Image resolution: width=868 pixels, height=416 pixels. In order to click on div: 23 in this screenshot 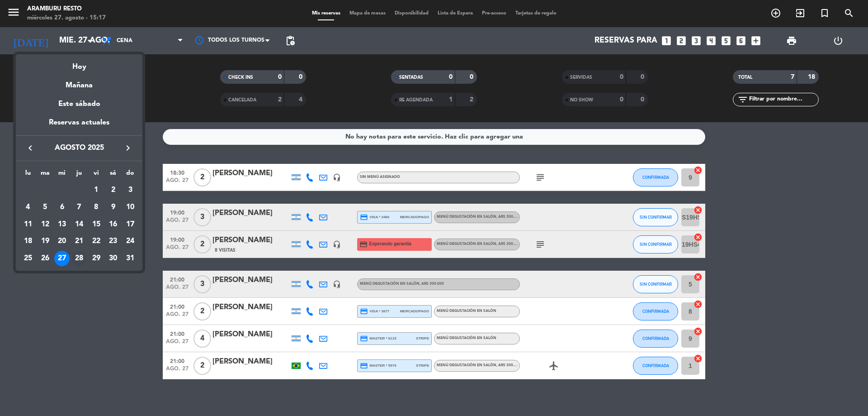, I will do `click(113, 241)`.